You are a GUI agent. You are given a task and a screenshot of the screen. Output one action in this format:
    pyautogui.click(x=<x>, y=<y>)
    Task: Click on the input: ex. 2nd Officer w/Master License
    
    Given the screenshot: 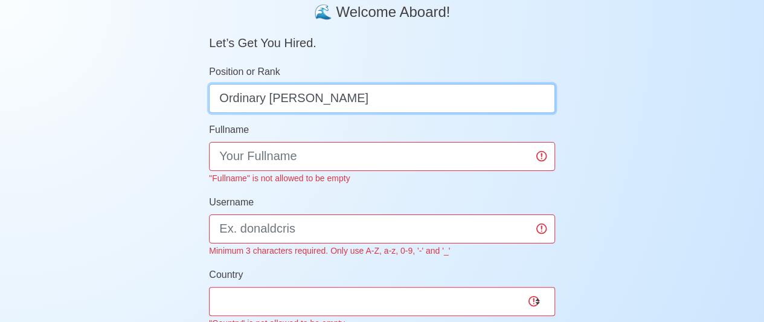 What is the action you would take?
    pyautogui.click(x=382, y=98)
    